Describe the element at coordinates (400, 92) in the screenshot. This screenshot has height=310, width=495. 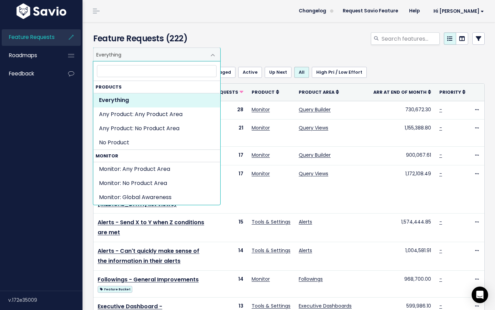
I see `span: ARR at End of Month` at that location.